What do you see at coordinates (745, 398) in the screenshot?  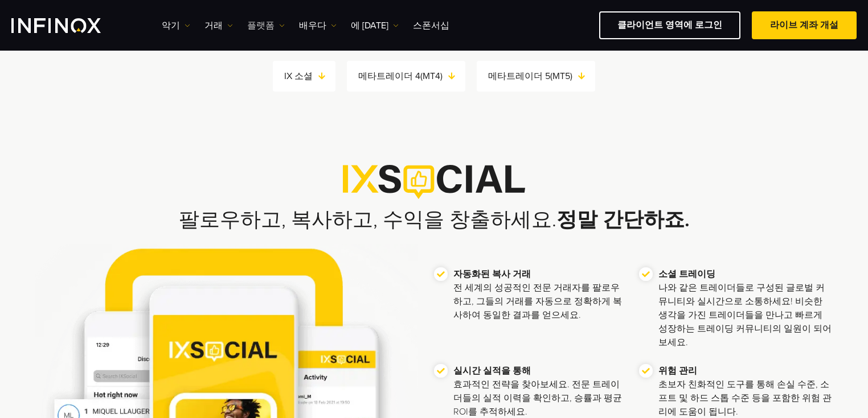 I see `font: 초보자 친화적인 도구를 통해 손실 수준, 소프트 및 하드 스톱 수준 등을 포함한 위험 관리에 도움이 됩니다.` at bounding box center [745, 398].